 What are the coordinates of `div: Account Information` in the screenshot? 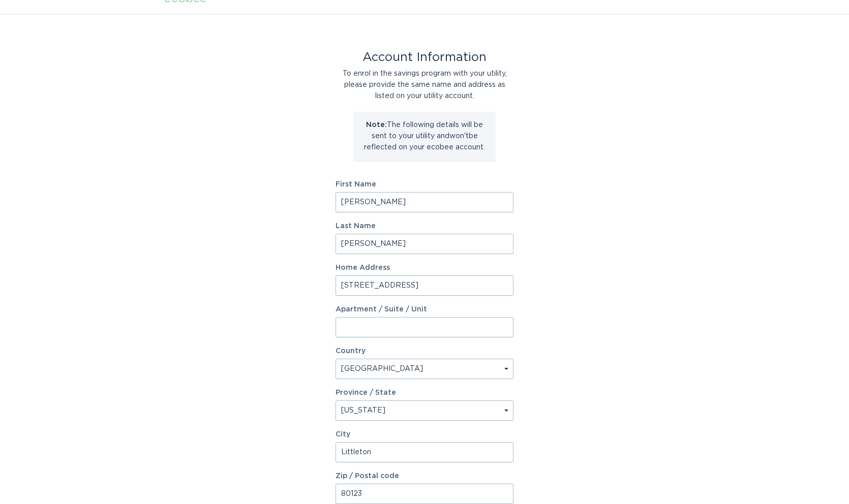 It's located at (425, 58).